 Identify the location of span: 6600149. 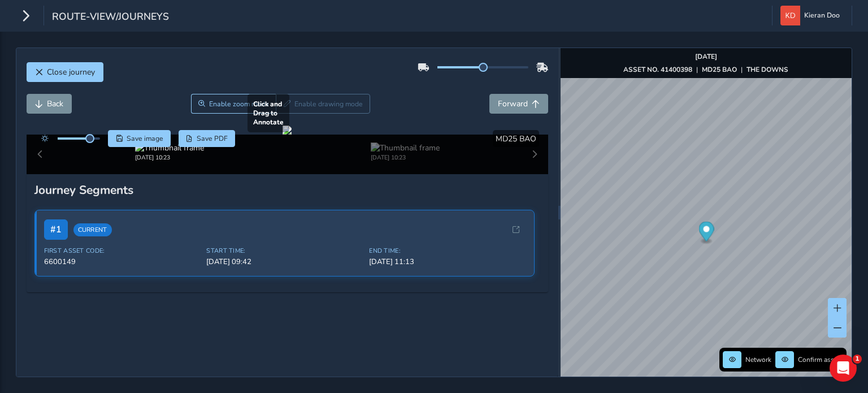
(122, 262).